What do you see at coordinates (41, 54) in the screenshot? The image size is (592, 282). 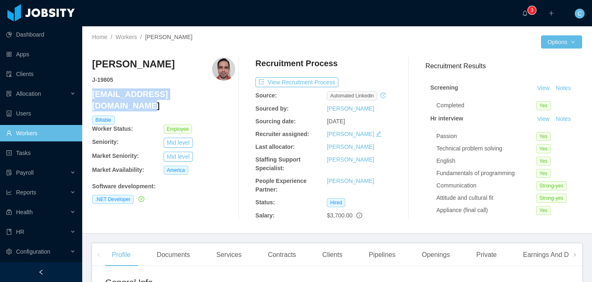 I see `a: icon: appstoreApps` at bounding box center [41, 54].